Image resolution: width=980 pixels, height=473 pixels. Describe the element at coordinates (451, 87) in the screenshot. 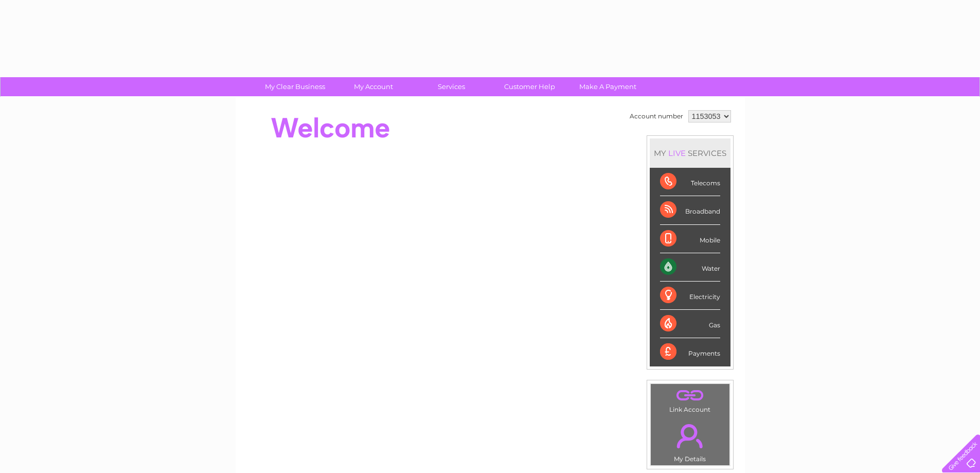

I see `a: Services` at that location.